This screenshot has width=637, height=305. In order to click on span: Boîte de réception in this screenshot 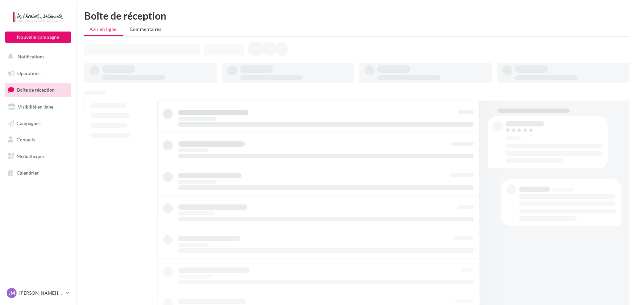, I will do `click(36, 90)`.